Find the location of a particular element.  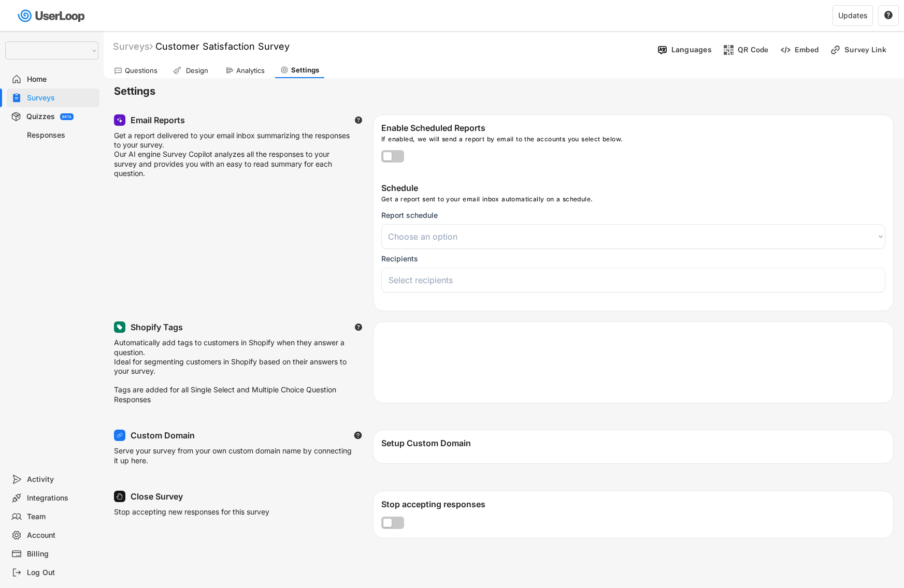

div: Stop accepting responses is located at coordinates (638, 505).